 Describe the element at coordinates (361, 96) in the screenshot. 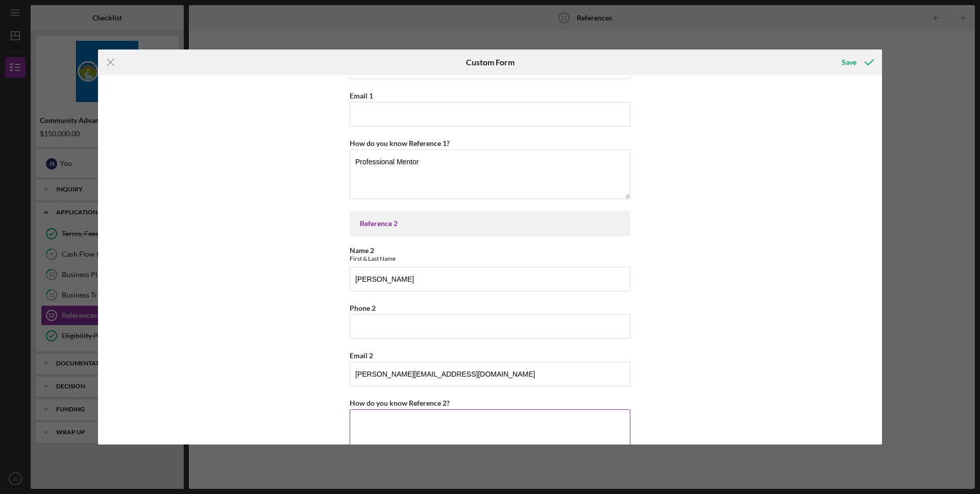

I see `label: Email 1` at that location.